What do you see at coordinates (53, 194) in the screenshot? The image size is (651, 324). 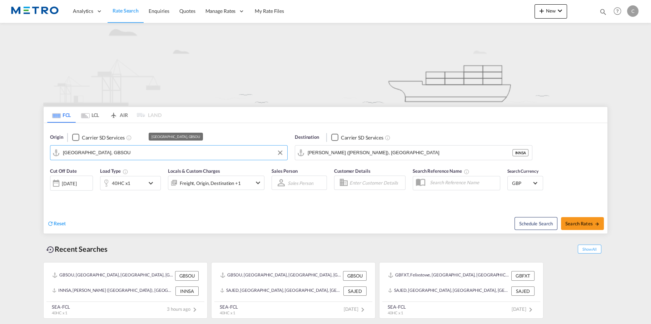 I see `md-datepicker: Select` at bounding box center [53, 194].